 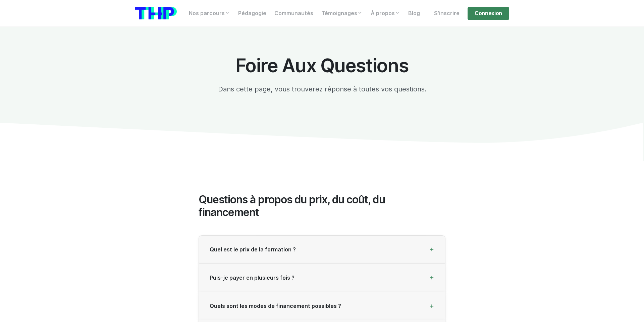 What do you see at coordinates (253, 13) in the screenshot?
I see `a: Pédagogie` at bounding box center [253, 13].